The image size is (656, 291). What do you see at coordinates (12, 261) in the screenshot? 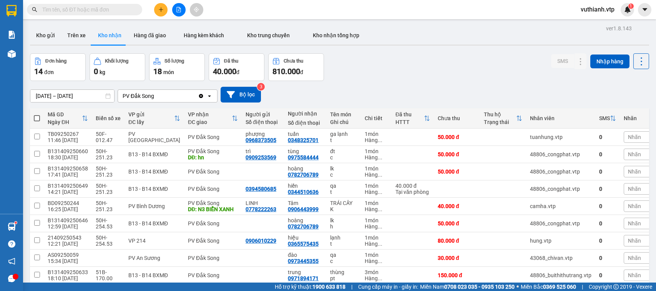
I see `span: notification` at bounding box center [12, 261].